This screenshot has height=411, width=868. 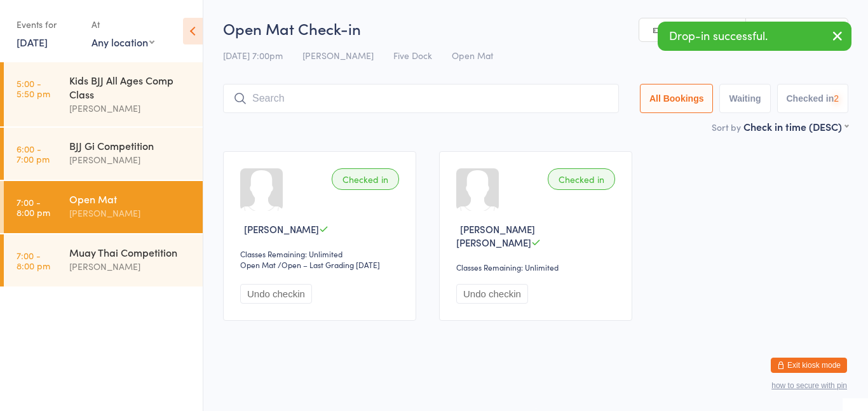 I want to click on h2: Open Mat Check-in, so click(x=535, y=28).